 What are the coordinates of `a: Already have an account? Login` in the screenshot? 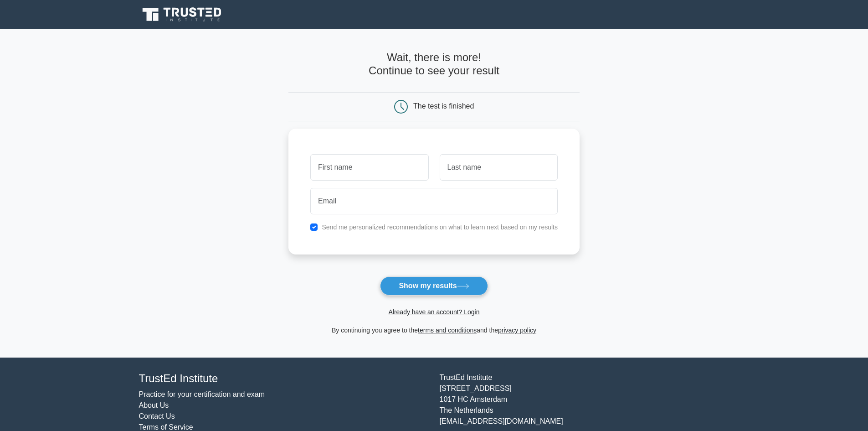 It's located at (434, 312).